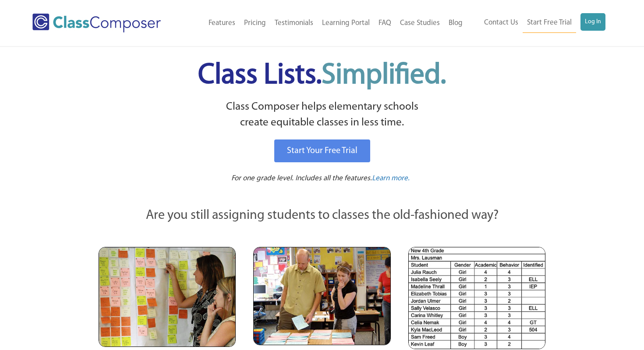 This screenshot has height=350, width=644. Describe the element at coordinates (302, 178) in the screenshot. I see `span: For one grade level. Includes all the features.` at that location.